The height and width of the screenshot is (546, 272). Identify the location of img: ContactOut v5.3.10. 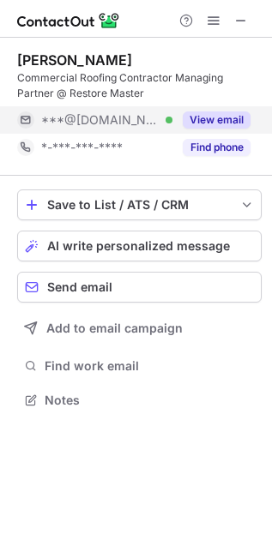
(69, 21).